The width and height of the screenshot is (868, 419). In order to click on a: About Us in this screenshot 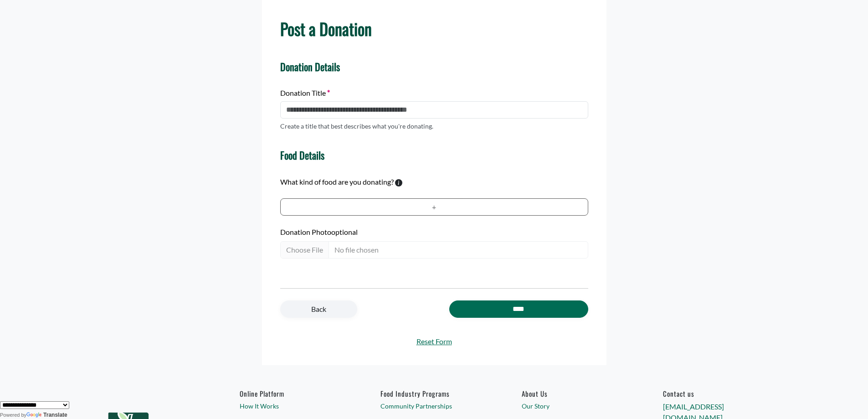, I will do `click(575, 393)`.